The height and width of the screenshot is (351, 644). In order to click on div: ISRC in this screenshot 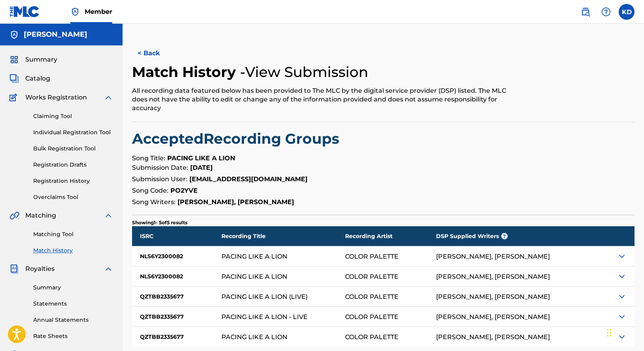, I will do `click(176, 236)`.